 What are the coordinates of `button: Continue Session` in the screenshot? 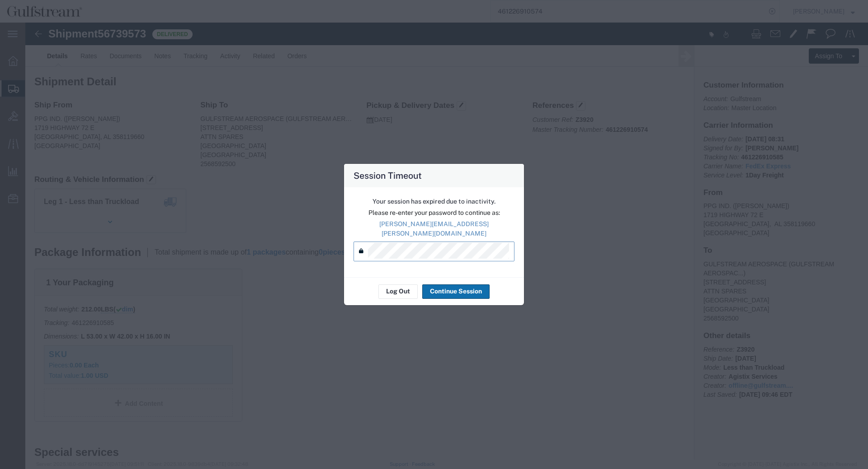 It's located at (455, 291).